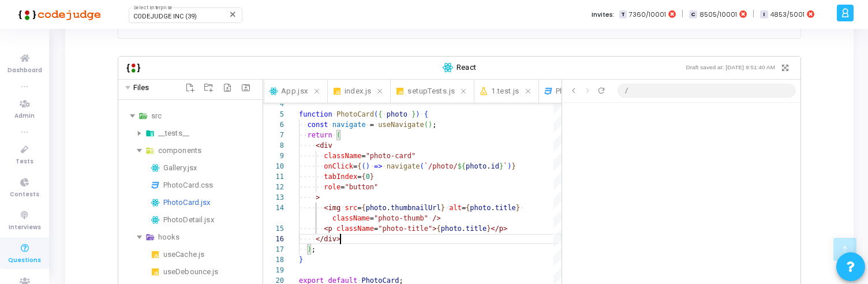 The image size is (868, 284). What do you see at coordinates (587, 90) in the screenshot?
I see `button: Go forward one page` at bounding box center [587, 90].